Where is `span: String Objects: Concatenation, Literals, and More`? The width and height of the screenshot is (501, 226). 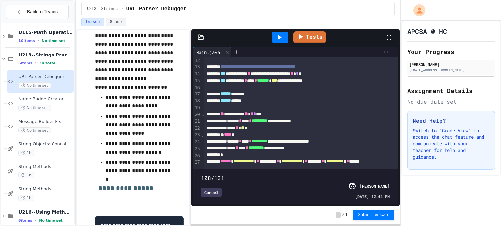
span: String Objects: Concatenation, Literals, and More is located at coordinates (46, 144).